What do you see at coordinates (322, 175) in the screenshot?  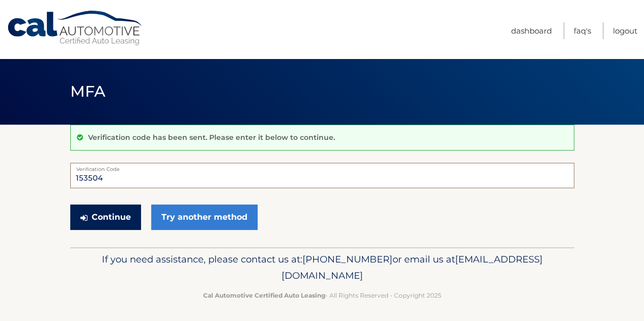 I see `input: Verification Code` at bounding box center [322, 175].